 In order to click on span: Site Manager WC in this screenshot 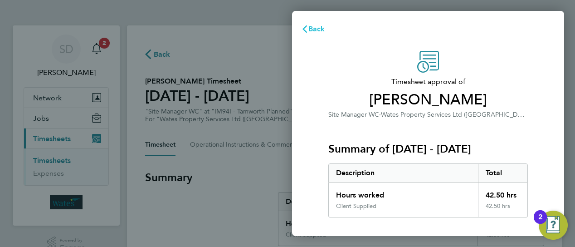, I will do `click(354, 114)`.